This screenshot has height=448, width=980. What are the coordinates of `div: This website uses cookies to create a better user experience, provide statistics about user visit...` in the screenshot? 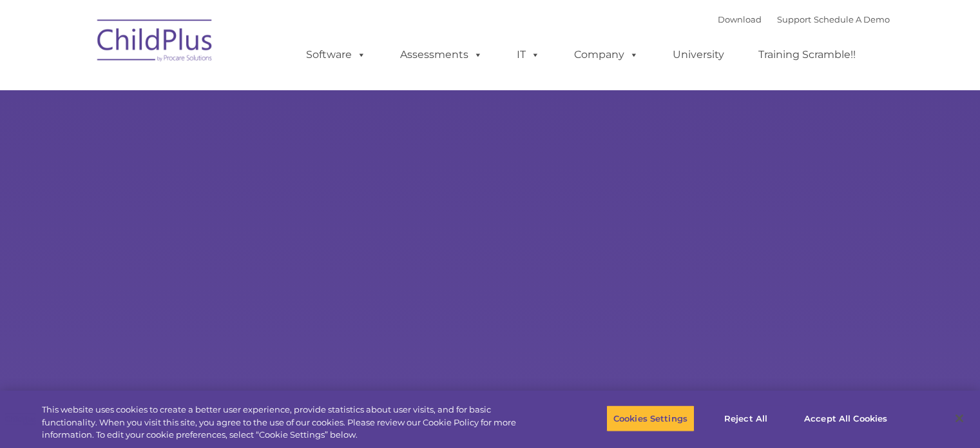 It's located at (290, 422).